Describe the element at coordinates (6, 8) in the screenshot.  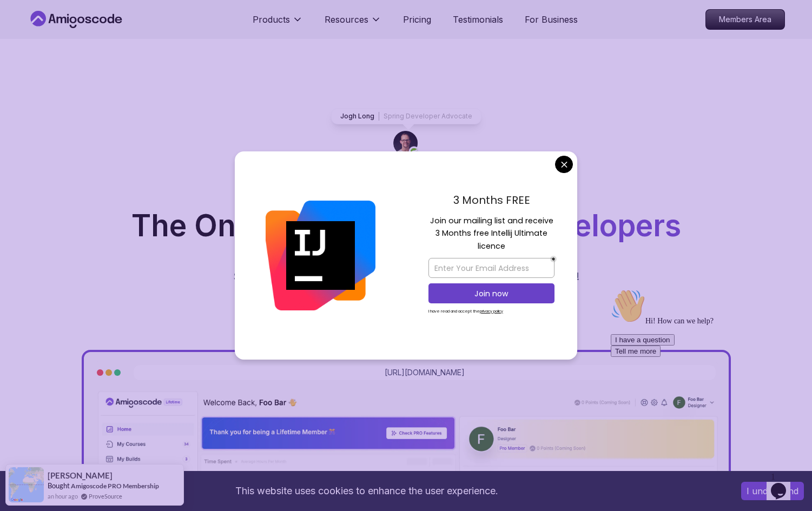
I see `span: 1` at that location.